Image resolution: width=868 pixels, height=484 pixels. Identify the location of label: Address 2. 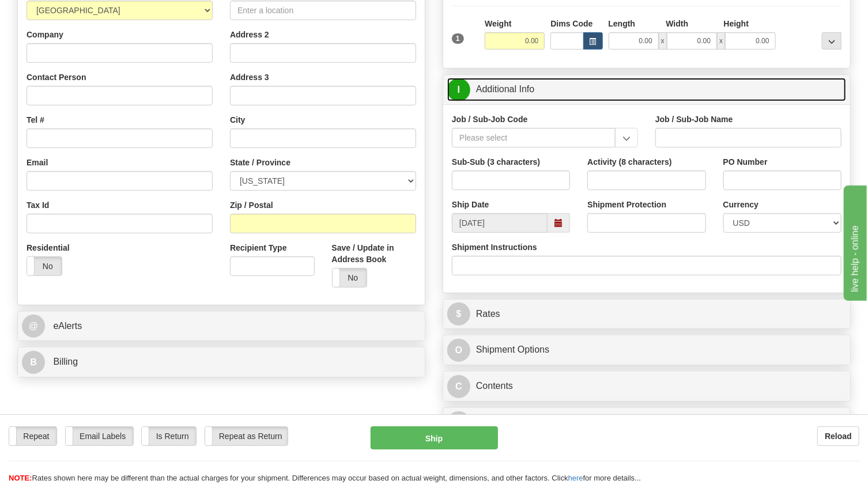
(250, 35).